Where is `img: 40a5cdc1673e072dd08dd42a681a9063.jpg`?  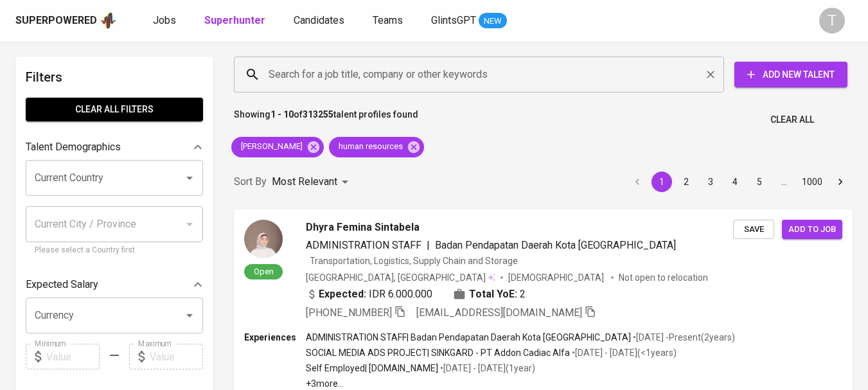 img: 40a5cdc1673e072dd08dd42a681a9063.jpg is located at coordinates (263, 239).